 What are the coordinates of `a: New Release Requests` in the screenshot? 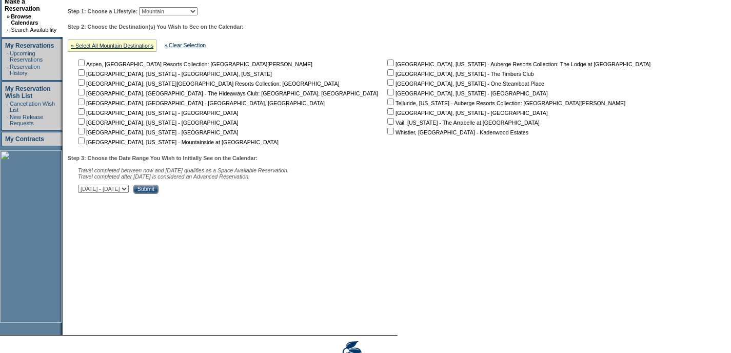 It's located at (26, 120).